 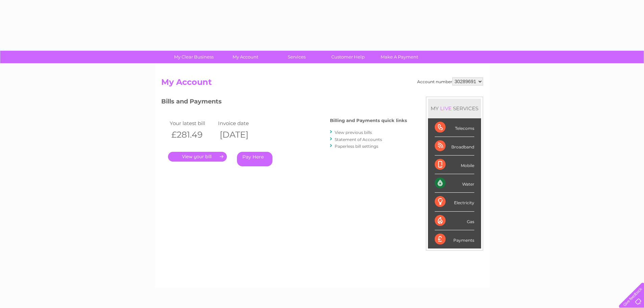 What do you see at coordinates (369, 120) in the screenshot?
I see `h4: Billing and Payments quick links` at bounding box center [369, 120].